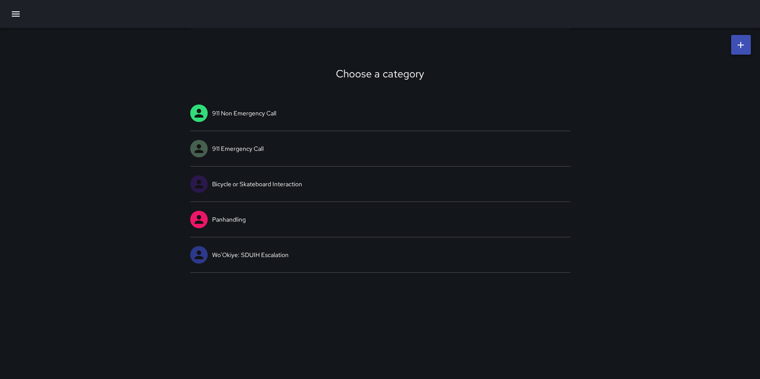  What do you see at coordinates (380, 184) in the screenshot?
I see `a: Bicycle or Skateboard Interaction` at bounding box center [380, 184].